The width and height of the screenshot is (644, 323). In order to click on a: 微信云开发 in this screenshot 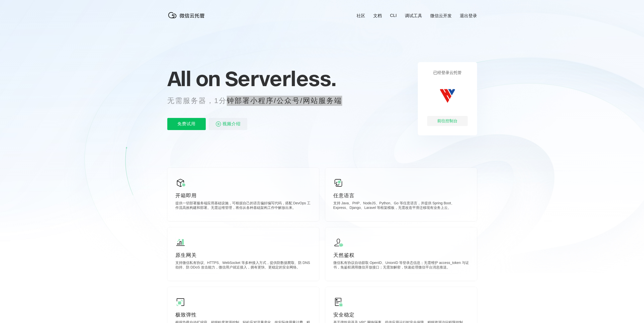, I will do `click(441, 16)`.